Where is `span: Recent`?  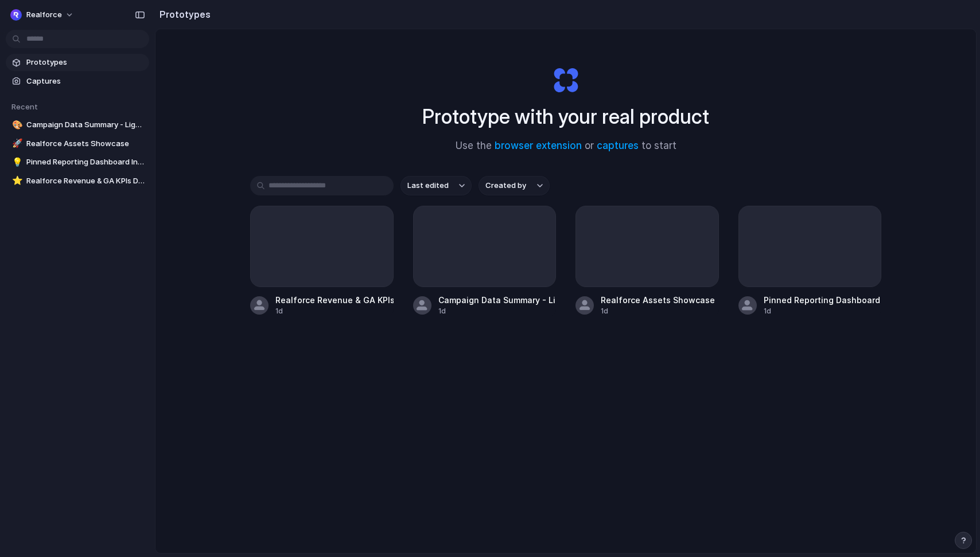 span: Recent is located at coordinates (25, 106).